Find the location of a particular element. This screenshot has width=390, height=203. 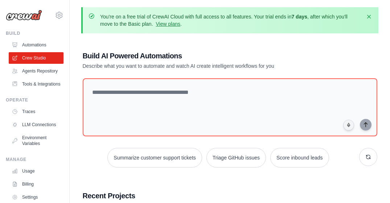

a: LLM Connections is located at coordinates (36, 125).